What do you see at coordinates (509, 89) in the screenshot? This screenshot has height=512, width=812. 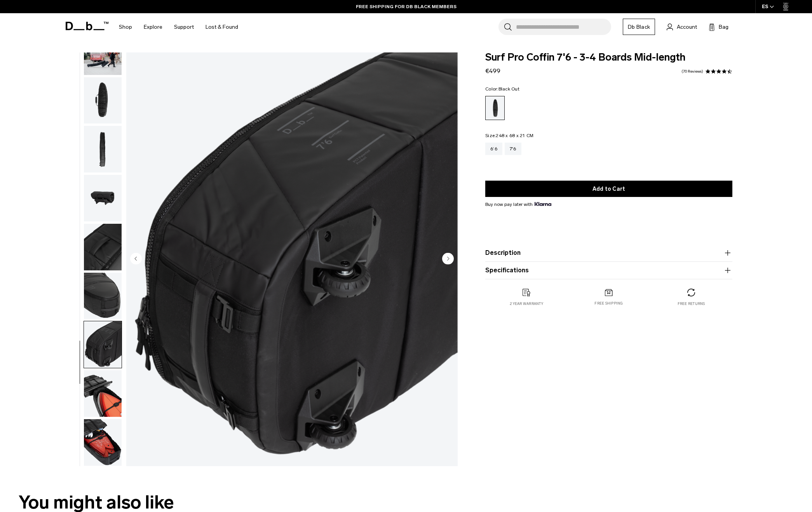 I see `span: Black Out` at bounding box center [509, 89].